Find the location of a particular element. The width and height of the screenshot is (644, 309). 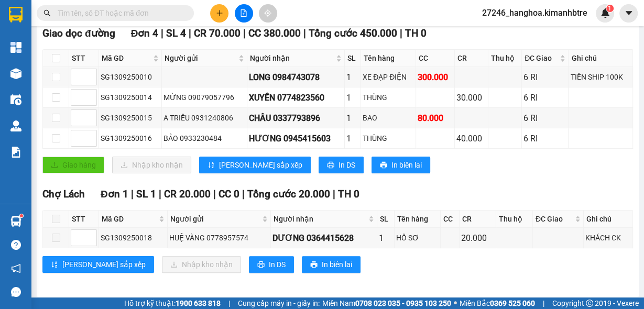

td: SG1309250016 is located at coordinates (130, 139).